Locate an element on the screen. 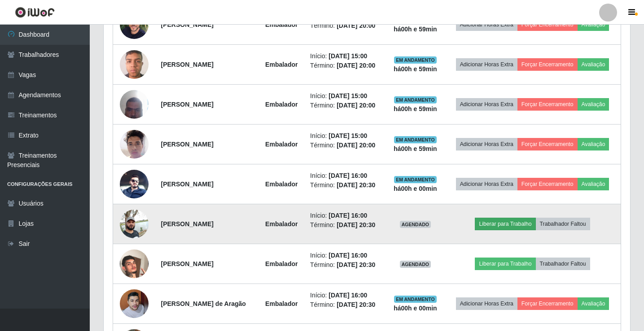 This screenshot has height=331, width=644. img: 1690820929165.jpeg is located at coordinates (134, 184).